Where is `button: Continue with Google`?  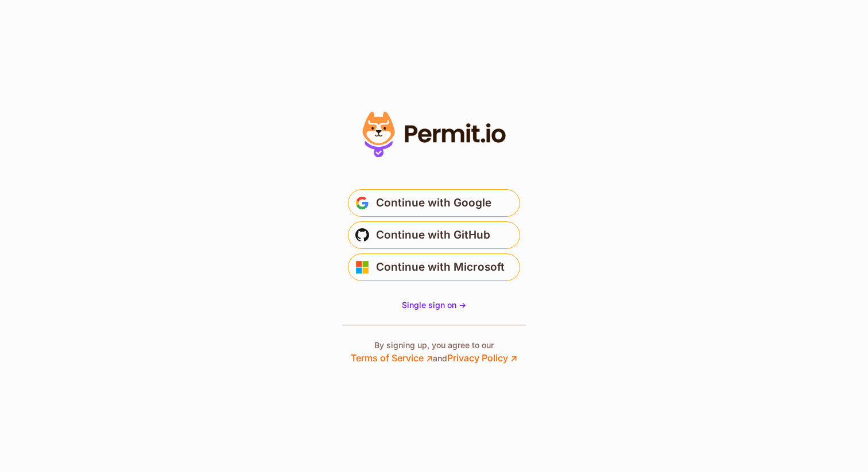
button: Continue with Google is located at coordinates (434, 203).